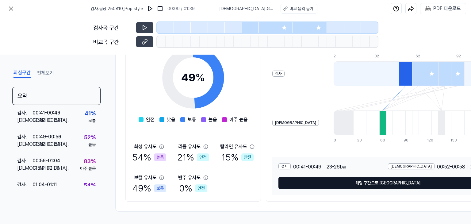 The height and width of the screenshot is (224, 471). Describe the element at coordinates (181, 9) in the screenshot. I see `div: 00:00 / 01:39` at that location.